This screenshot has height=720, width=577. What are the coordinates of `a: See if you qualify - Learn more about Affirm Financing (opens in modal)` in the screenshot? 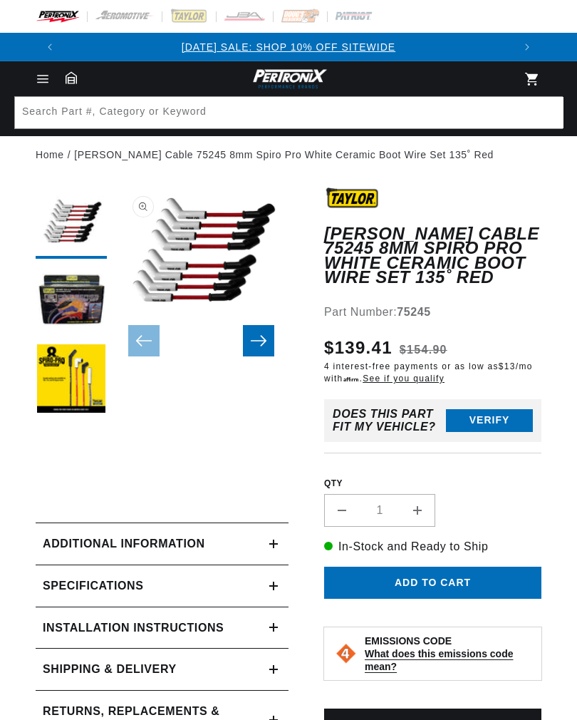 It's located at (403, 378).